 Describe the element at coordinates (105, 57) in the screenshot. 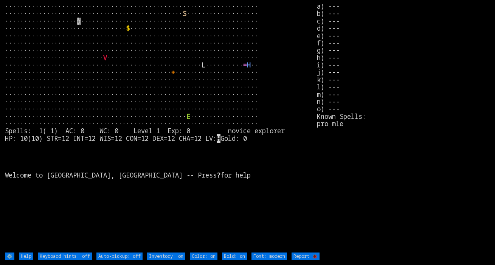

I see `font: V` at that location.